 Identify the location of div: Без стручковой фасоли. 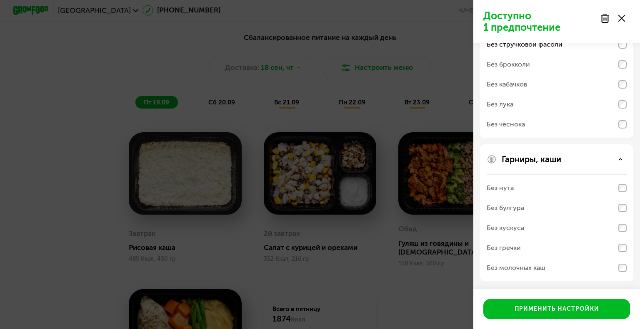
(524, 45).